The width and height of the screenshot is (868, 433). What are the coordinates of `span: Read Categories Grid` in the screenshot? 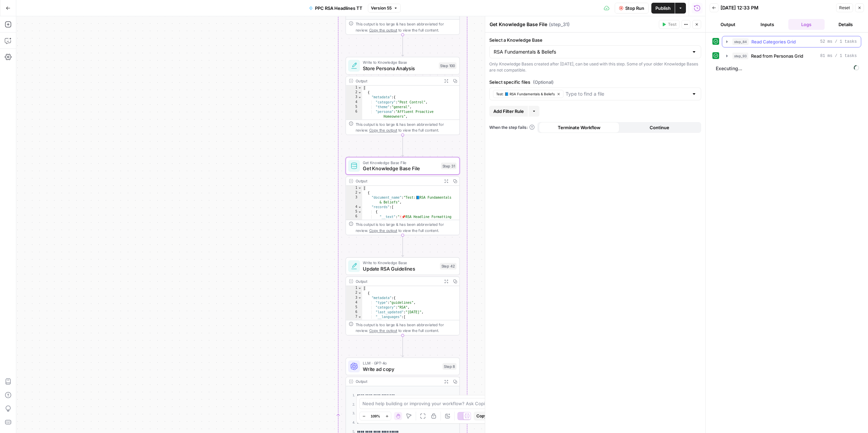 It's located at (774, 42).